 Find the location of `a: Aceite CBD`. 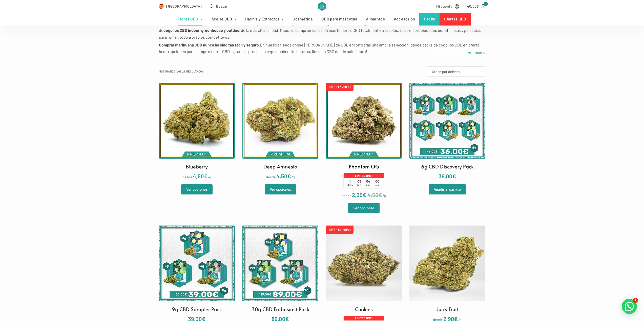

a: Aceite CBD is located at coordinates (224, 19).